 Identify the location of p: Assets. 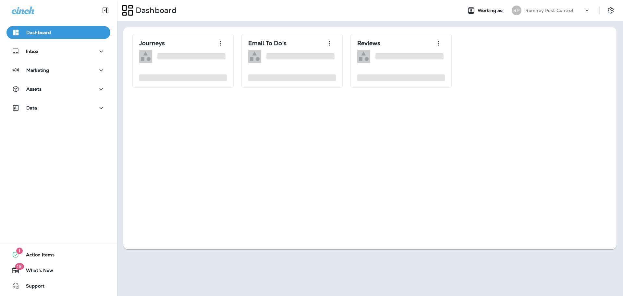
(34, 89).